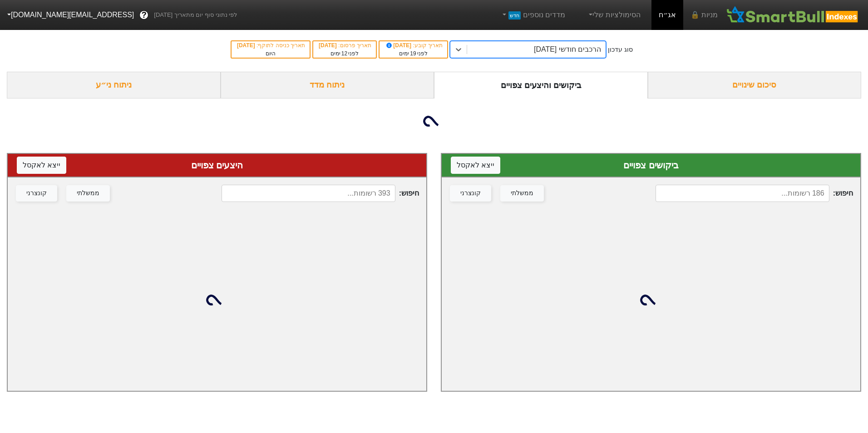 The image size is (868, 433). I want to click on div: ניתוח ני״ע, so click(113, 85).